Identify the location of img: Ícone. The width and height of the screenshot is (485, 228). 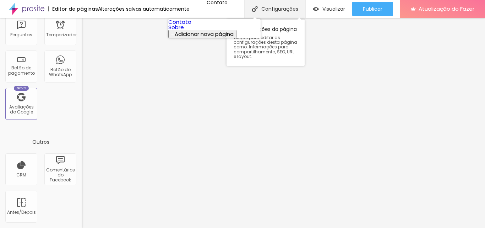
(255, 9).